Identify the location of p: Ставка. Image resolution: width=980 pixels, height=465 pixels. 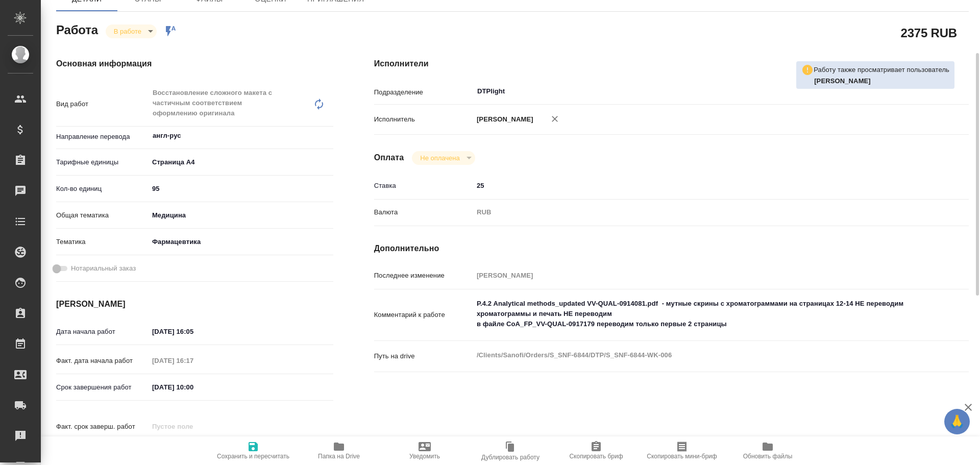
(424, 186).